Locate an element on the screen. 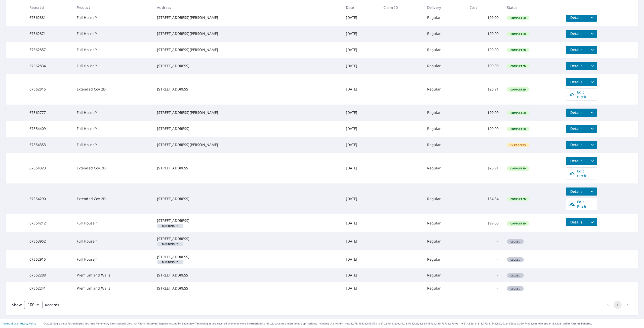 This screenshot has height=328, width=644. button: detailsBtn-67562881 is located at coordinates (576, 18).